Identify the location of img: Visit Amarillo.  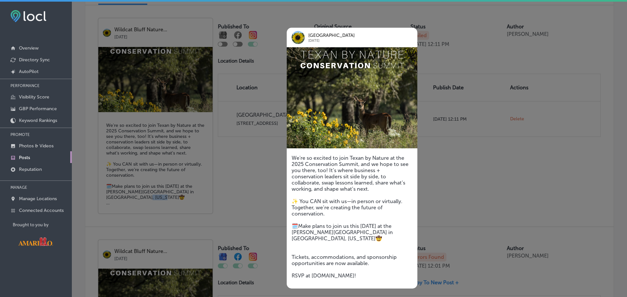
(36, 242).